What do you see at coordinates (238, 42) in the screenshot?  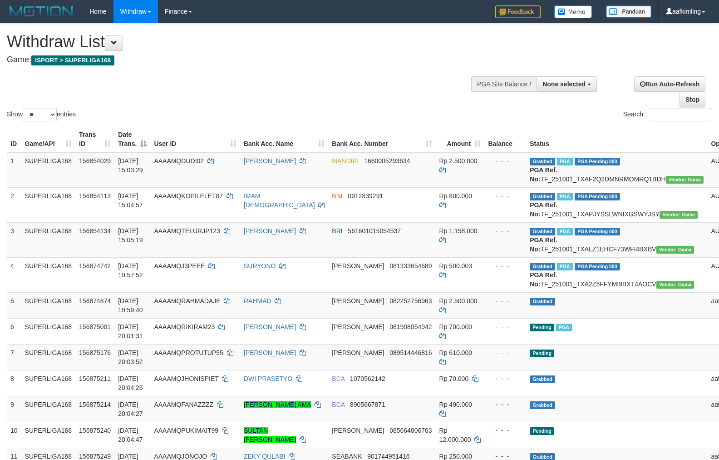 I see `h1: Withdraw List` at bounding box center [238, 42].